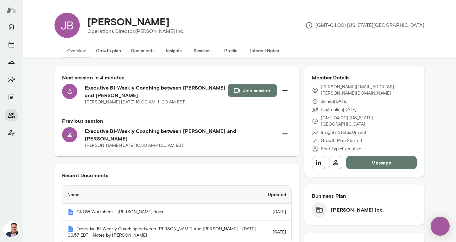 This screenshot has width=456, height=242. I want to click on div: JB, so click(67, 25).